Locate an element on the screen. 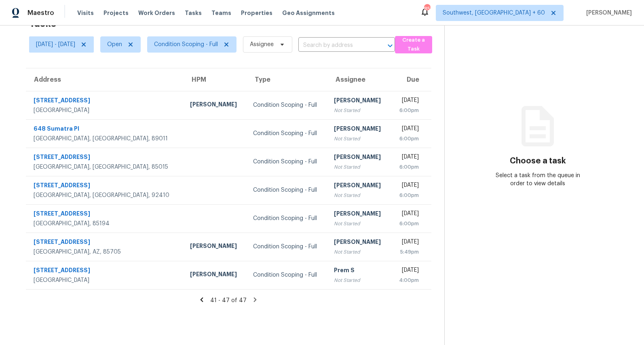  th: Type is located at coordinates (287, 80).